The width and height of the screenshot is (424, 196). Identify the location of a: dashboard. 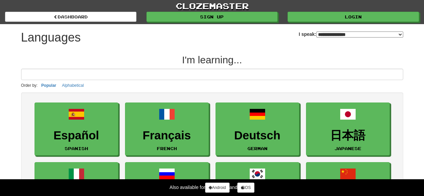
(71, 17).